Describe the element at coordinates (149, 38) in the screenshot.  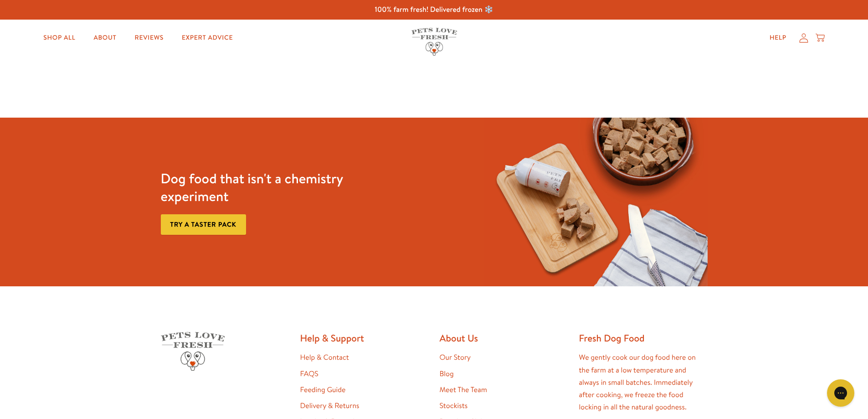
I see `a: Reviews` at that location.